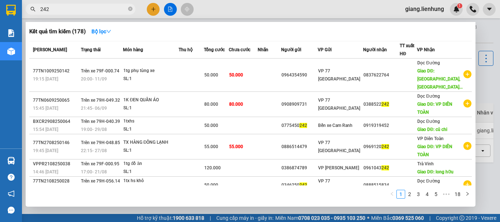 Image resolution: width=500 pixels, height=222 pixels. Describe the element at coordinates (299, 168) in the screenshot. I see `div: 0386874789` at that location.